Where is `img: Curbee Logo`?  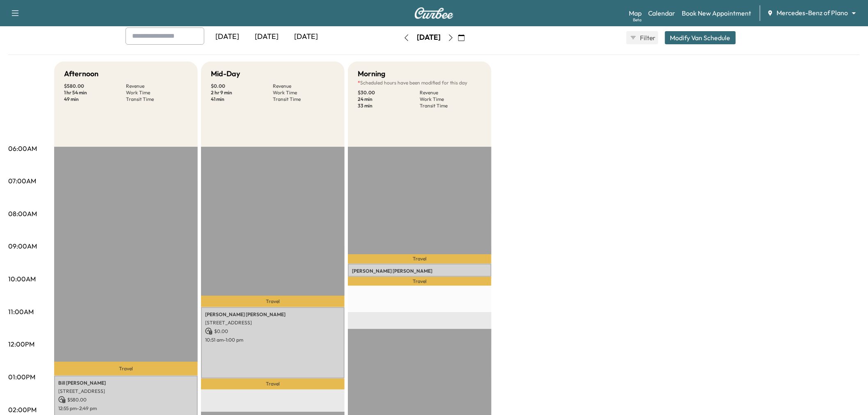 img: Curbee Logo is located at coordinates (434, 13).